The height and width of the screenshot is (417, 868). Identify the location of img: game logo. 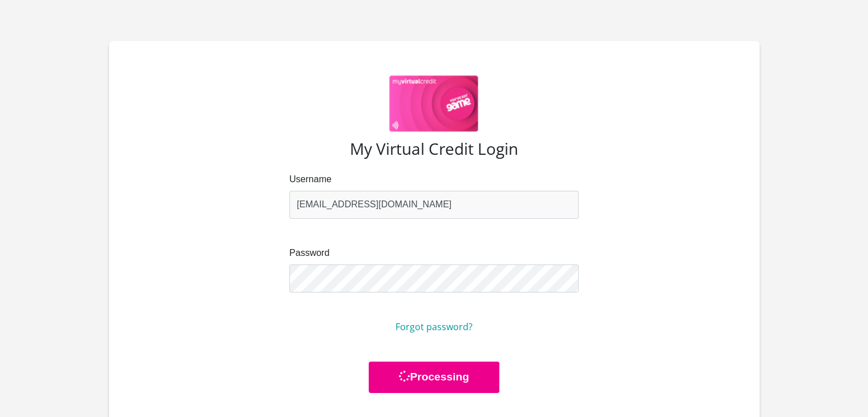
(434, 104).